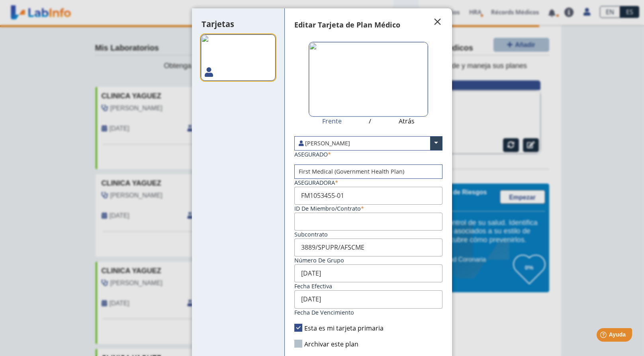 The image size is (644, 356). Describe the element at coordinates (313, 154) in the screenshot. I see `label: ASEGURADO` at that location.